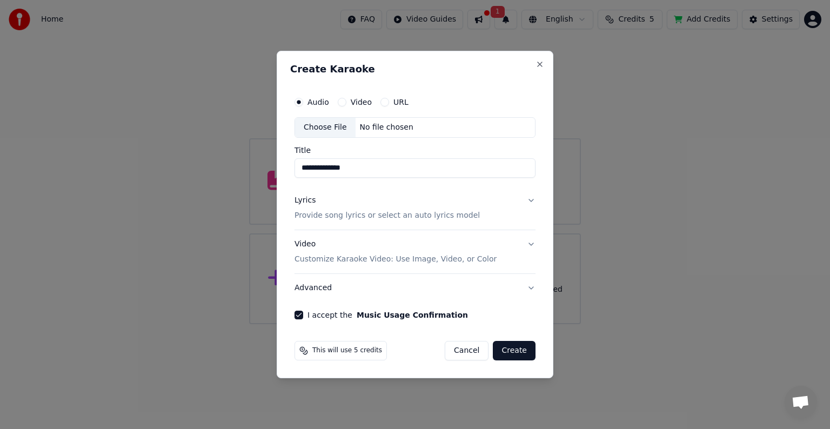  Describe the element at coordinates (415, 69) in the screenshot. I see `h2: Create Karaoke` at that location.